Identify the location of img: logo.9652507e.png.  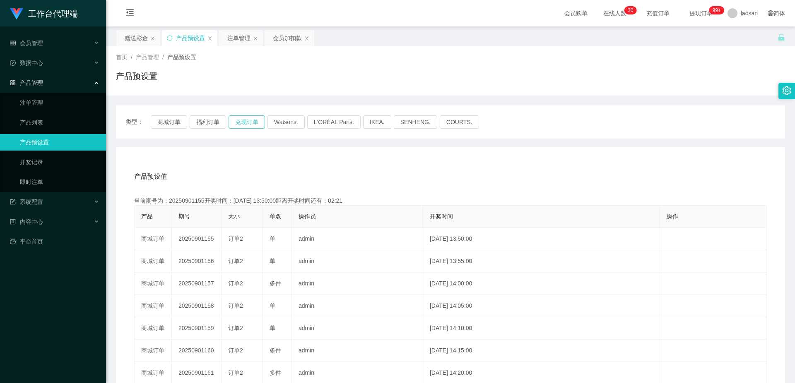
(17, 14).